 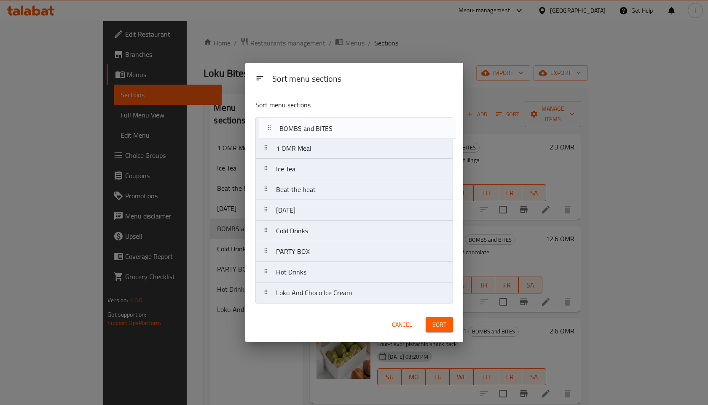 What do you see at coordinates (334, 105) in the screenshot?
I see `p: Sort menu sections` at bounding box center [334, 105].